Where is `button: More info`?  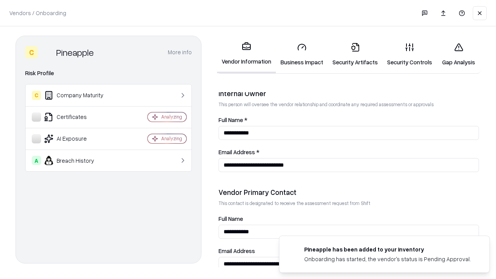 button: More info is located at coordinates (180, 52).